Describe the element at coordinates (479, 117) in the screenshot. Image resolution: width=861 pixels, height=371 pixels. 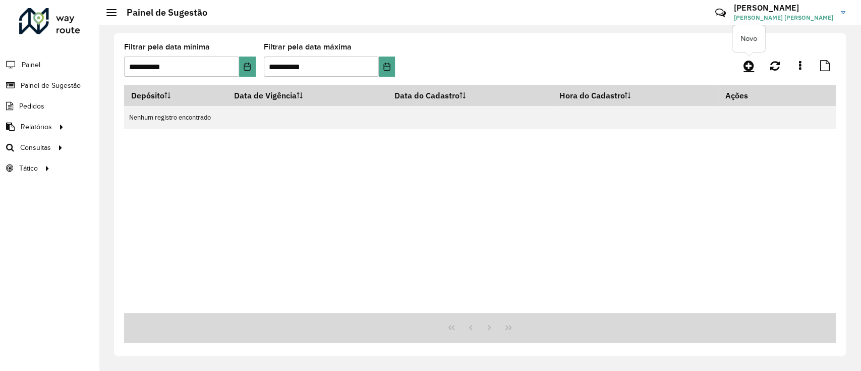
I see `td: Nenhum registro encontrado` at that location.